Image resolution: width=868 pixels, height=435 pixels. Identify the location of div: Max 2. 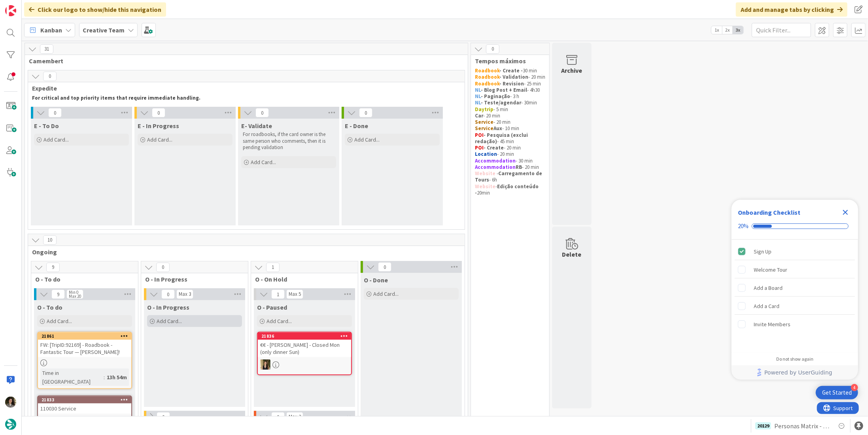
(294, 417).